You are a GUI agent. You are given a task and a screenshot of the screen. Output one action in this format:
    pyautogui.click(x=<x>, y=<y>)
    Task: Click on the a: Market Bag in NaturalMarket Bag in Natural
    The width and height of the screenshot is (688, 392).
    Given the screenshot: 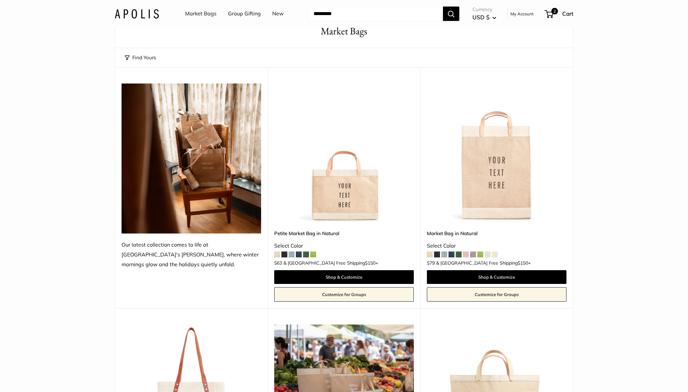 What is the action you would take?
    pyautogui.click(x=496, y=153)
    